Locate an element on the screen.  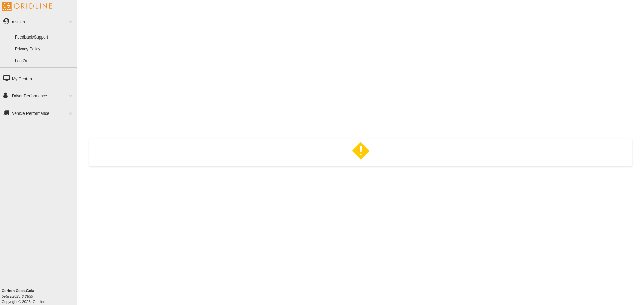
a: Log Out is located at coordinates (45, 61).